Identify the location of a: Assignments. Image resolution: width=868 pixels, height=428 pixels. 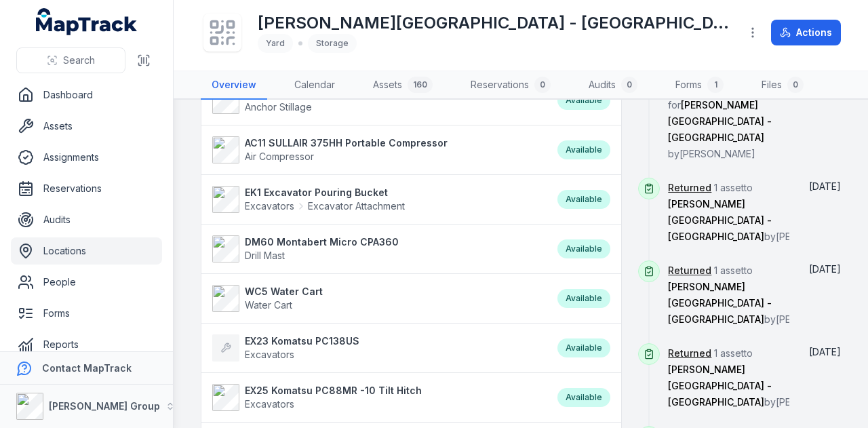
(86, 157).